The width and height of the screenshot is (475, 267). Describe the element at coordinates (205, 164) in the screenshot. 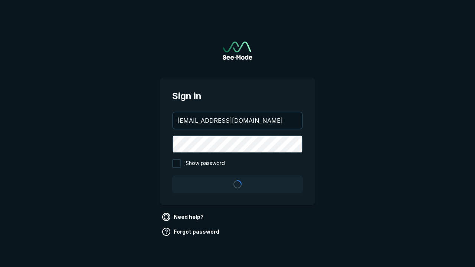

I see `span: Show password` at that location.